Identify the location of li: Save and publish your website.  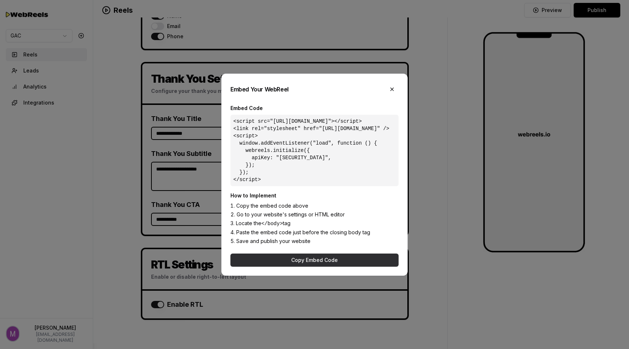
(314, 241).